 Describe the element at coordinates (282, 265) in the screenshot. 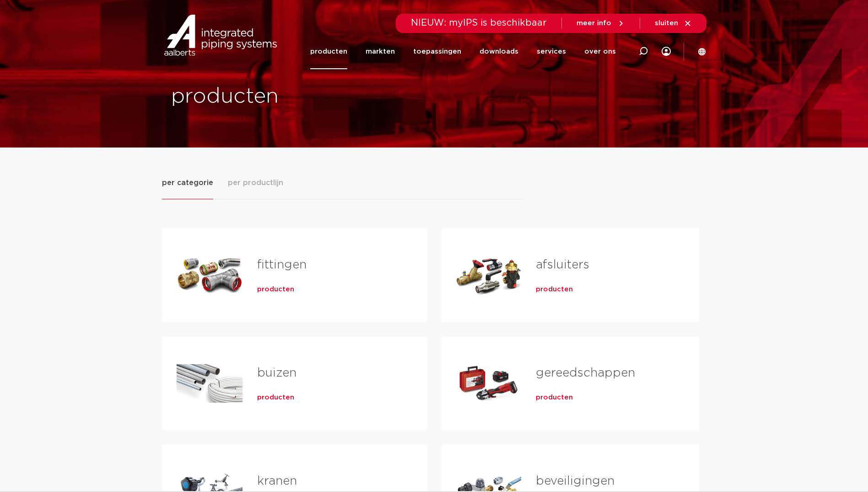

I see `a: fittingen` at that location.